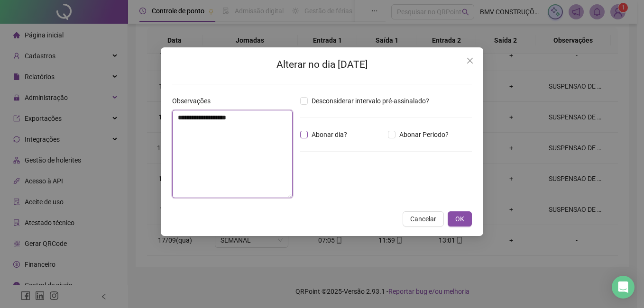 The height and width of the screenshot is (308, 644). I want to click on span: Abonar dia?, so click(329, 135).